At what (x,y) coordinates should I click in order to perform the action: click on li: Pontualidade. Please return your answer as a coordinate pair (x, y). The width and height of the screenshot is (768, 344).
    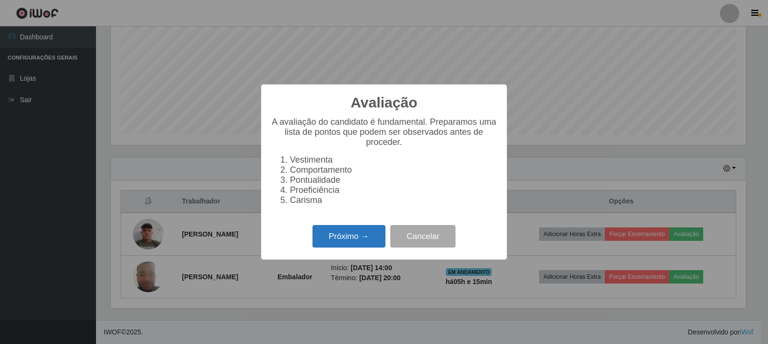
    Looking at the image, I should click on (393, 180).